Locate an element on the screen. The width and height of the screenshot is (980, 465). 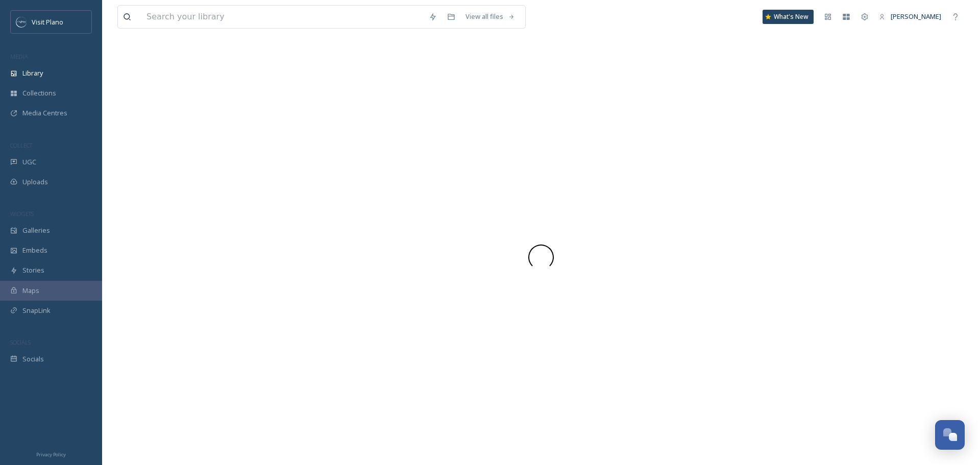
span: Library is located at coordinates (32, 73).